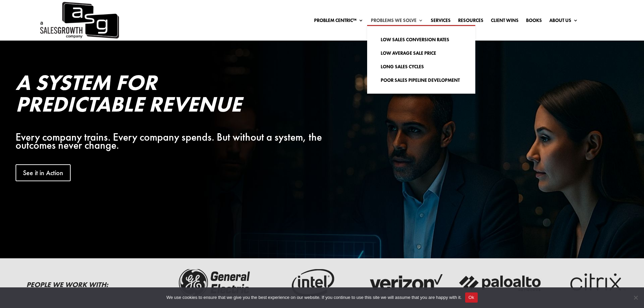 This screenshot has width=644, height=308. What do you see at coordinates (440, 22) in the screenshot?
I see `a: Services` at bounding box center [440, 22].